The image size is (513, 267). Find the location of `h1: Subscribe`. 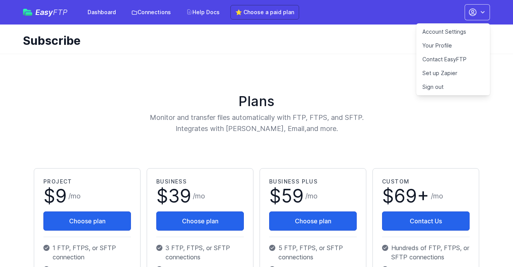

h1: Subscribe is located at coordinates (253, 41).